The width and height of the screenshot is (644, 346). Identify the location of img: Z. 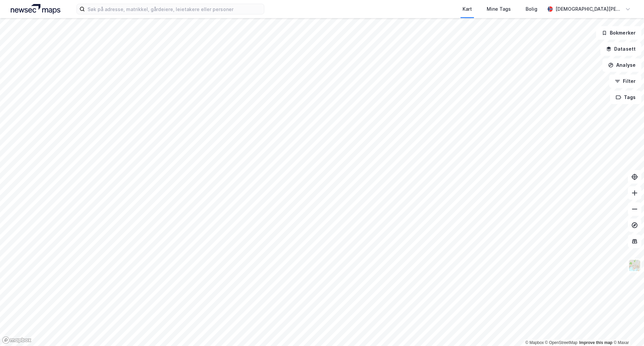
(635, 266).